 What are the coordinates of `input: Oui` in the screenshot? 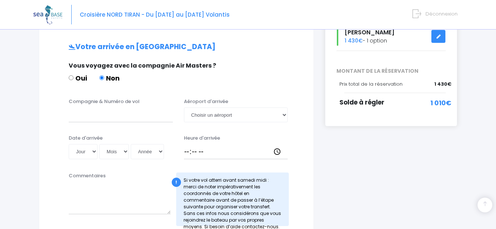 It's located at (71, 78).